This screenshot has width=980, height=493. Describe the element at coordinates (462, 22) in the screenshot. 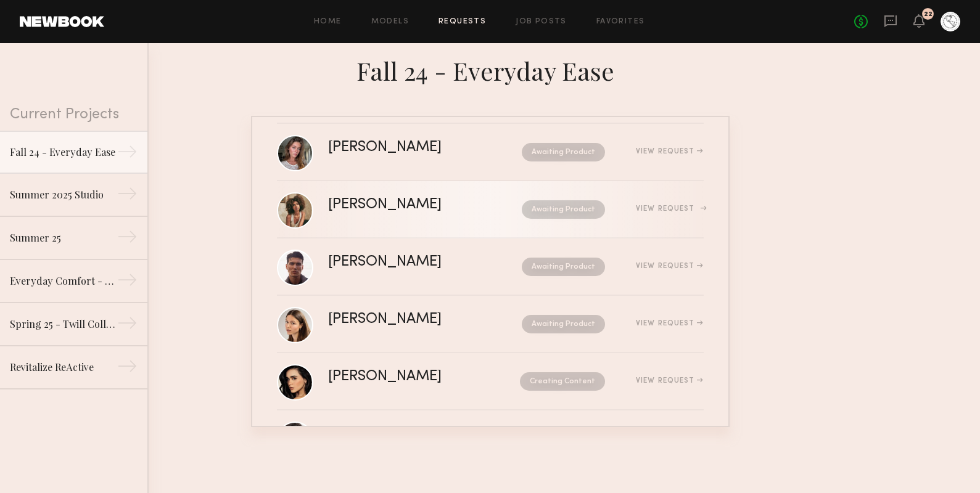

I see `a: Requests` at that location.